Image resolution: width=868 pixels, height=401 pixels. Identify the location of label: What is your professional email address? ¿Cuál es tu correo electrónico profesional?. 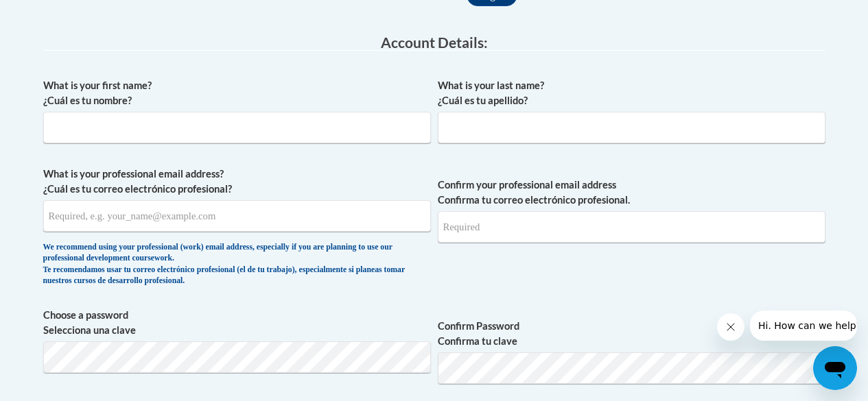
(237, 182).